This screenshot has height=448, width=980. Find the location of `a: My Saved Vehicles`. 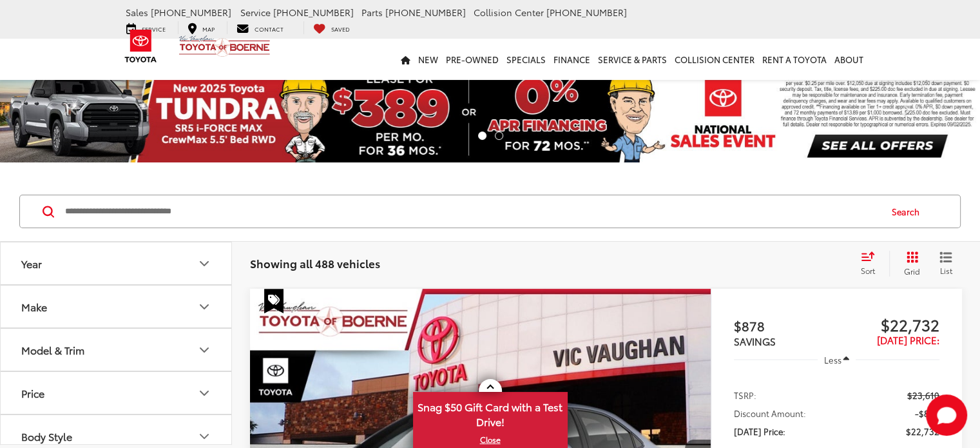

a: My Saved Vehicles is located at coordinates (332, 28).